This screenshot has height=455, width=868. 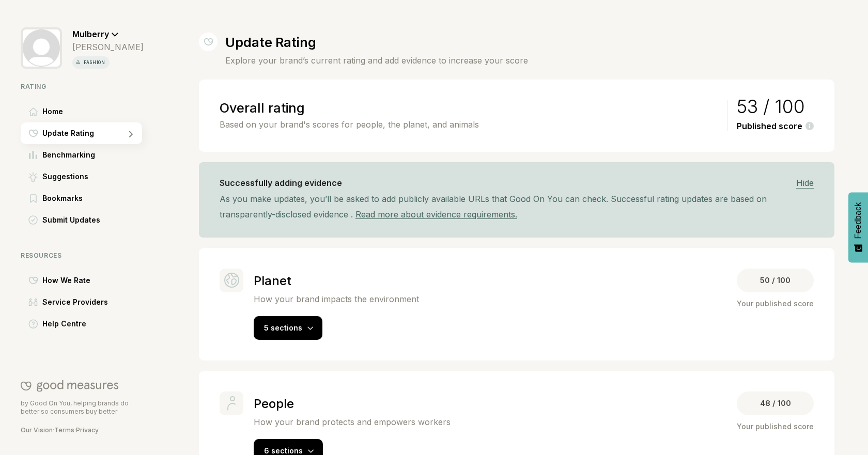 What do you see at coordinates (33, 324) in the screenshot?
I see `img: Help Centre` at bounding box center [33, 324].